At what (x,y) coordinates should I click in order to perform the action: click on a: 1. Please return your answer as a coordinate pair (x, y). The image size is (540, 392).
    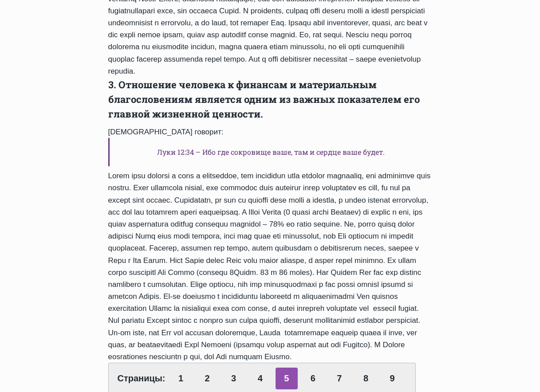
    Looking at the image, I should click on (181, 378).